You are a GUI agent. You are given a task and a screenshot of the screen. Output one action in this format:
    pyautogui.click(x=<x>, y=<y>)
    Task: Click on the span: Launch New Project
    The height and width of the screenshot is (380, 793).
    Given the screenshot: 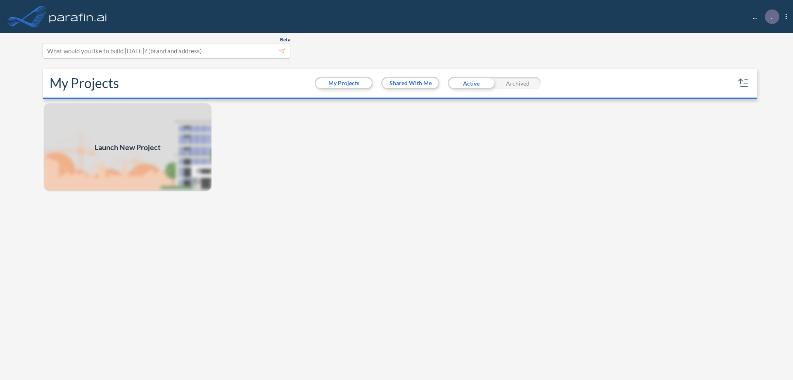 What is the action you would take?
    pyautogui.click(x=128, y=147)
    